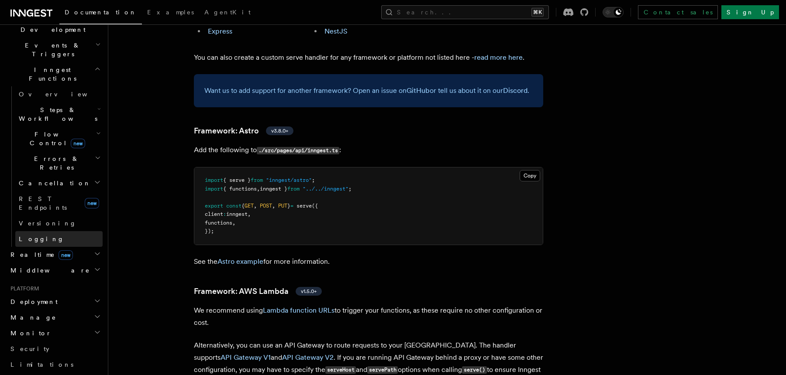  I want to click on p: Add the following to :, so click(368, 150).